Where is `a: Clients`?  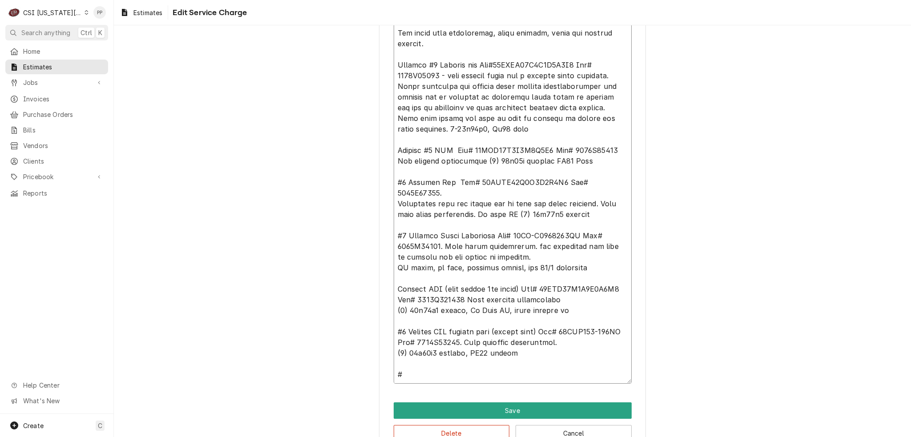
a: Clients is located at coordinates (57, 161).